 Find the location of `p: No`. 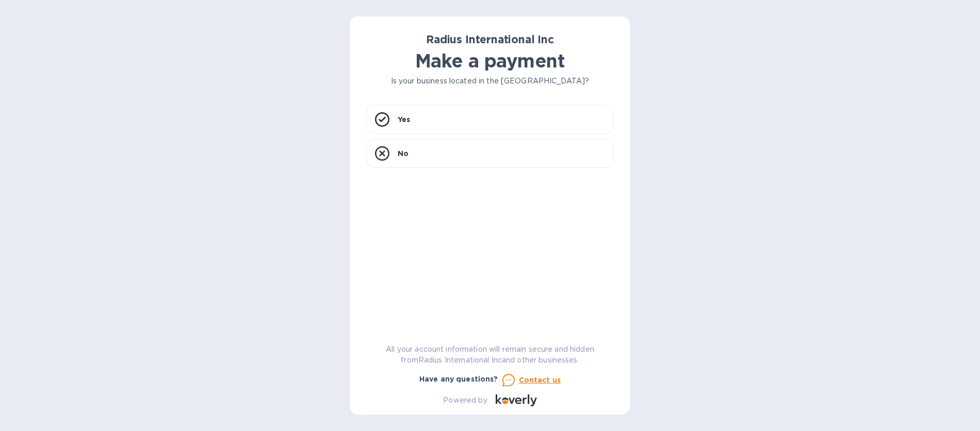

p: No is located at coordinates (402, 154).